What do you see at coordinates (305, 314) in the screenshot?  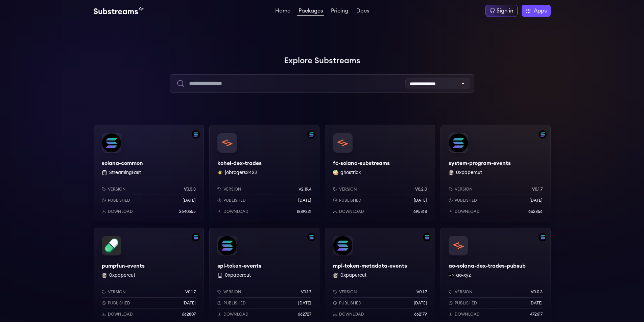 I see `p: 662727` at bounding box center [305, 314].